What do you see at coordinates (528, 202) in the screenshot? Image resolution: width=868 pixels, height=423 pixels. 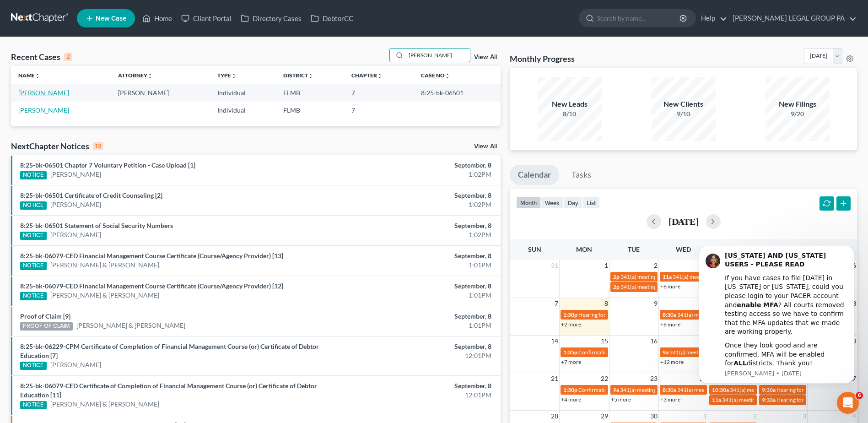 I see `button: month` at bounding box center [528, 202].